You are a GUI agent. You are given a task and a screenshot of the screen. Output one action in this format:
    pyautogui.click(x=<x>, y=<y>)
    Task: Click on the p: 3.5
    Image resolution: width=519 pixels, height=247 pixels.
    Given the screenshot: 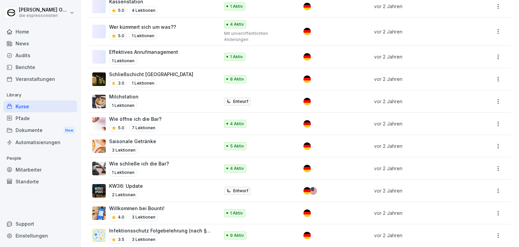 What is the action you would take?
    pyautogui.click(x=121, y=239)
    